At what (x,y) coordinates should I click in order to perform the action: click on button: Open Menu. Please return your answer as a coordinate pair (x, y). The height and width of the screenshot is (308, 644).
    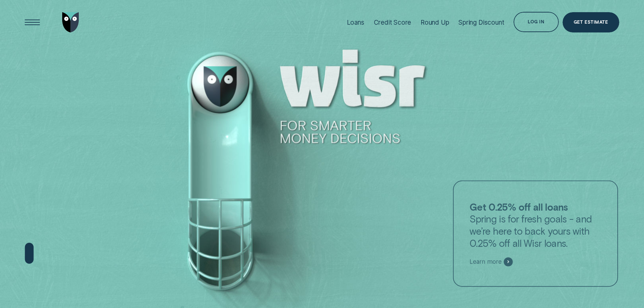
    Looking at the image, I should click on (33, 22).